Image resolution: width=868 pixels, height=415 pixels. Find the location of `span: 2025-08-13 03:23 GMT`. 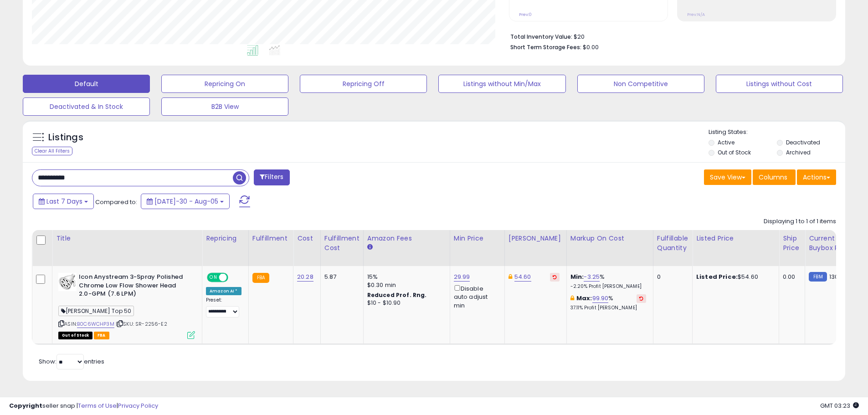

span: 2025-08-13 03:23 GMT is located at coordinates (839, 405).